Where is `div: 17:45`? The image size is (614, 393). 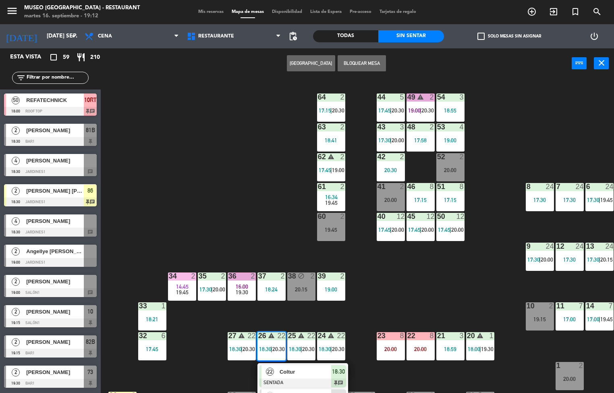
div: 17:45 is located at coordinates (152, 349).